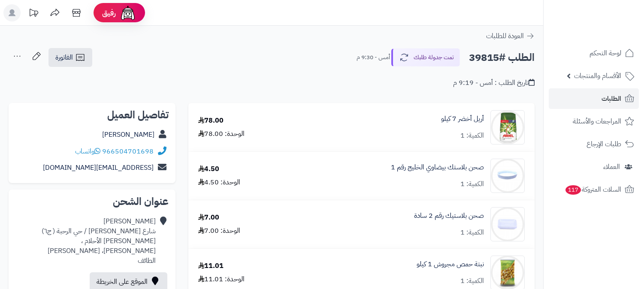 The height and width of the screenshot is (289, 644). Describe the element at coordinates (574, 189) in the screenshot. I see `span: 117` at that location.